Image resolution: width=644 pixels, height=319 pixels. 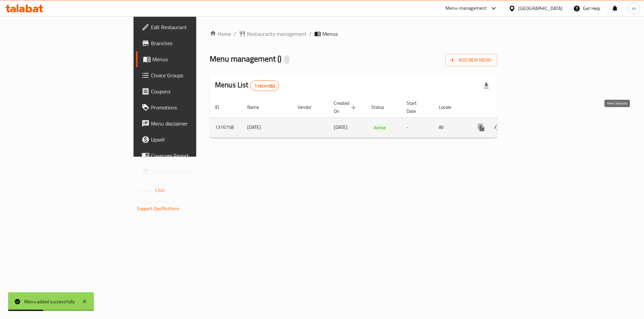 What do you see at coordinates (189, 27) in the screenshot?
I see `a: Edit Restaurant` at bounding box center [189, 27].